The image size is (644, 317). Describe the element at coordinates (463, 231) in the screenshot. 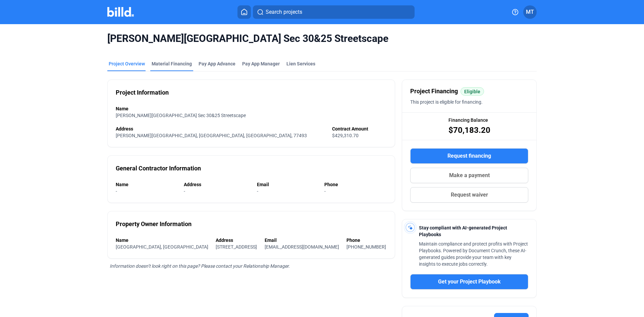

I see `span: Stay compliant with AI-generated Project Playbooks` at that location.